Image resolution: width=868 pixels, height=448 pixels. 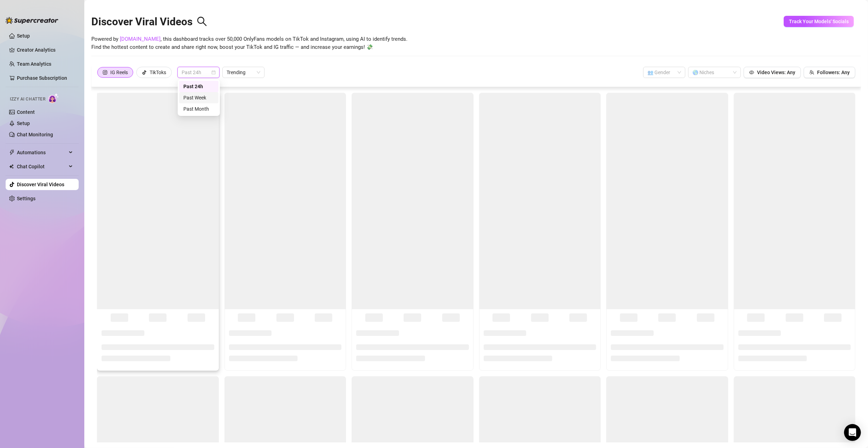 What do you see at coordinates (199, 87) in the screenshot?
I see `div: Past 24h` at bounding box center [199, 87].